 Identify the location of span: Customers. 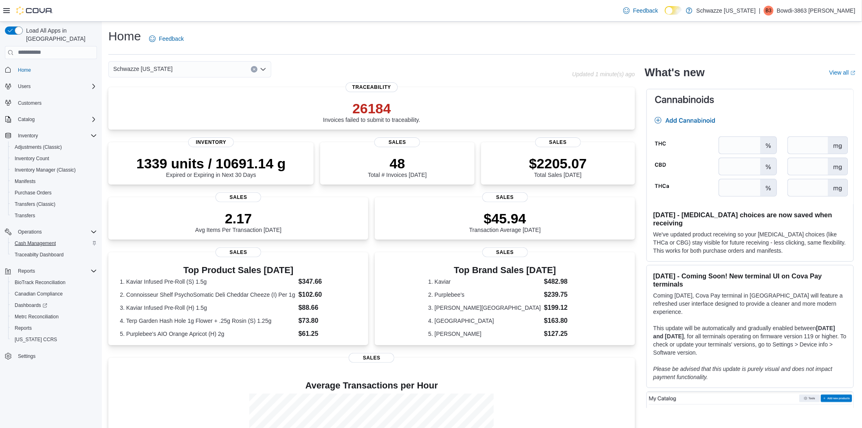
(56, 103).